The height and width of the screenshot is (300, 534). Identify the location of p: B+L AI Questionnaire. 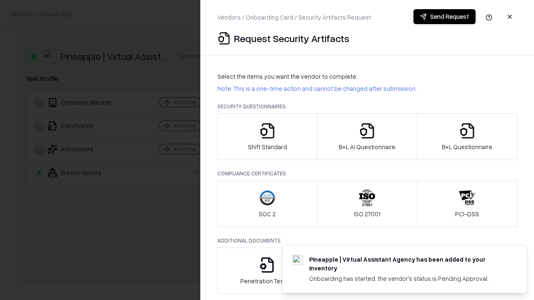
(367, 147).